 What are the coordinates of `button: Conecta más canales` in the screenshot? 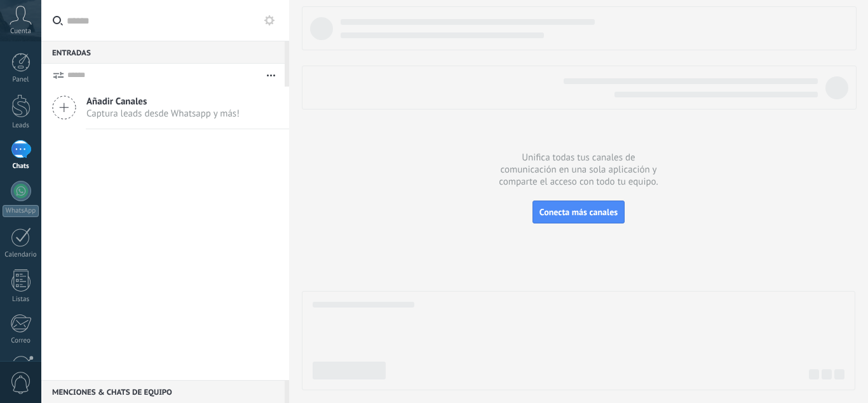 It's located at (579, 212).